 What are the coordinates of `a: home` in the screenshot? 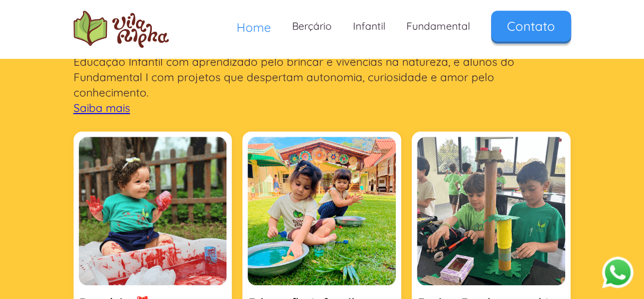 It's located at (121, 29).